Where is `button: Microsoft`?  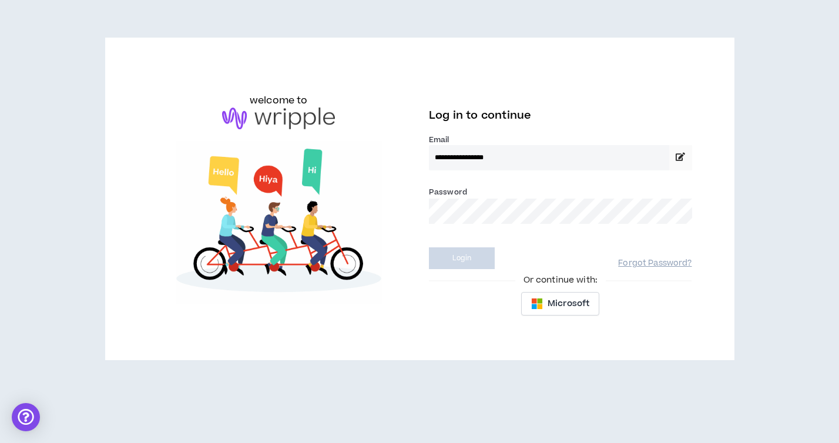 button: Microsoft is located at coordinates (560, 304).